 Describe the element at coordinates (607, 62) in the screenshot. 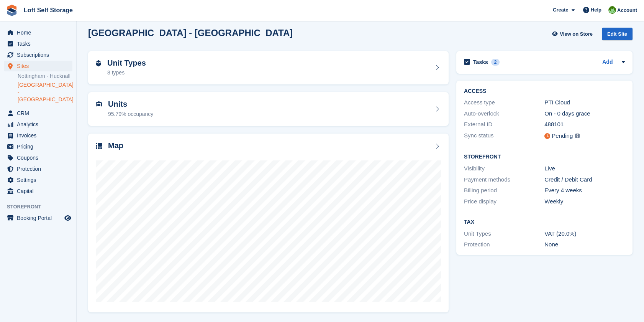

I see `a: Add` at that location.